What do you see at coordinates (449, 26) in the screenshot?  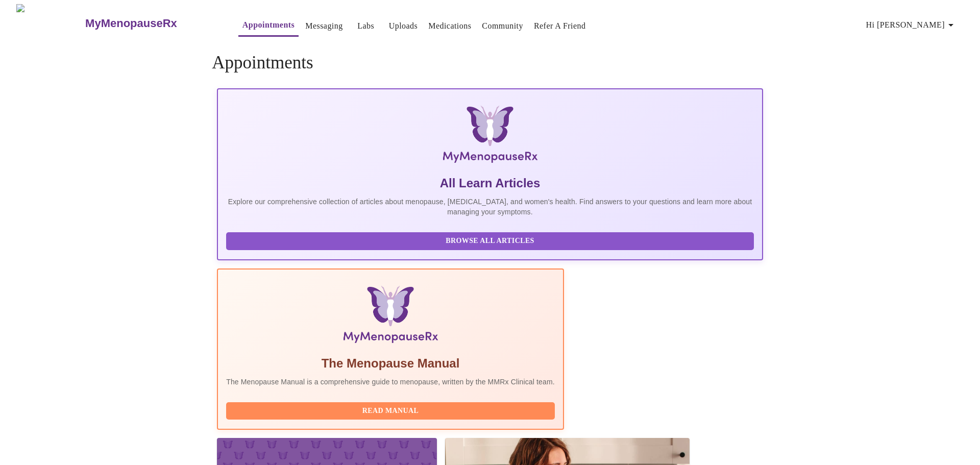 I see `button: Medications` at bounding box center [449, 26].